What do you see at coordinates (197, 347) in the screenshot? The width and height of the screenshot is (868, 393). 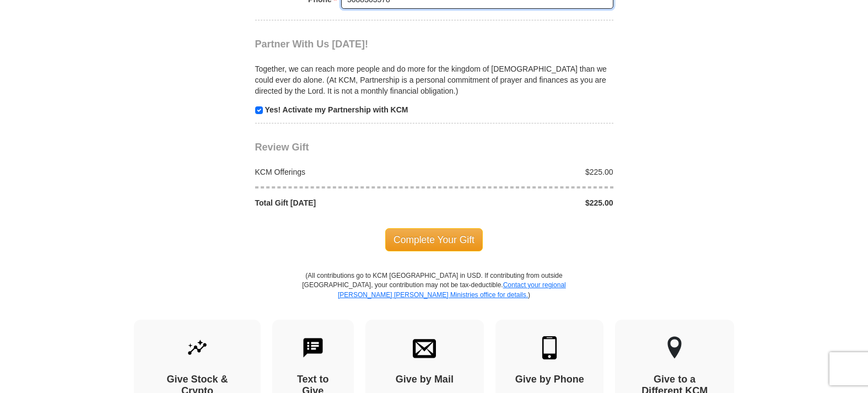 I see `img: give-by-stock.svg` at bounding box center [197, 347].